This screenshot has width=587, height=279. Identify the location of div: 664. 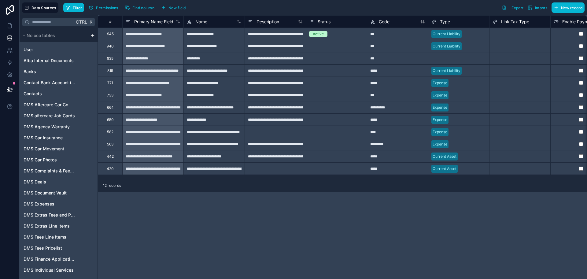
(110, 107).